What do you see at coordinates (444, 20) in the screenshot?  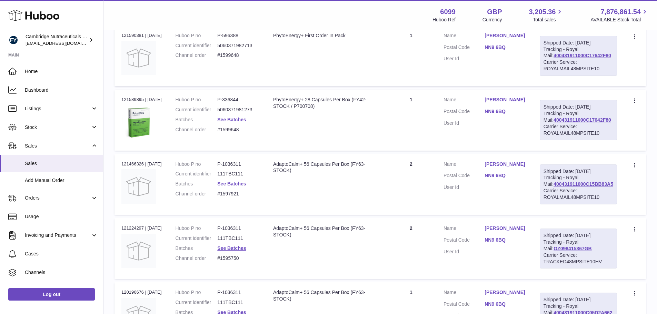 I see `div: Huboo Ref` at bounding box center [444, 20].